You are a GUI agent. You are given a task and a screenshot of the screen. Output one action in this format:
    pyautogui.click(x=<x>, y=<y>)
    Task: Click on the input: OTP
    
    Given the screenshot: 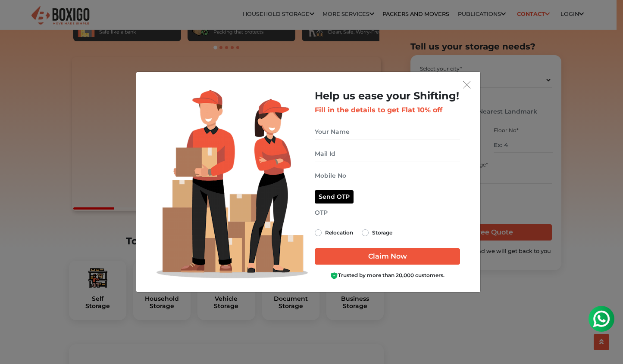 What is the action you would take?
    pyautogui.click(x=387, y=212)
    